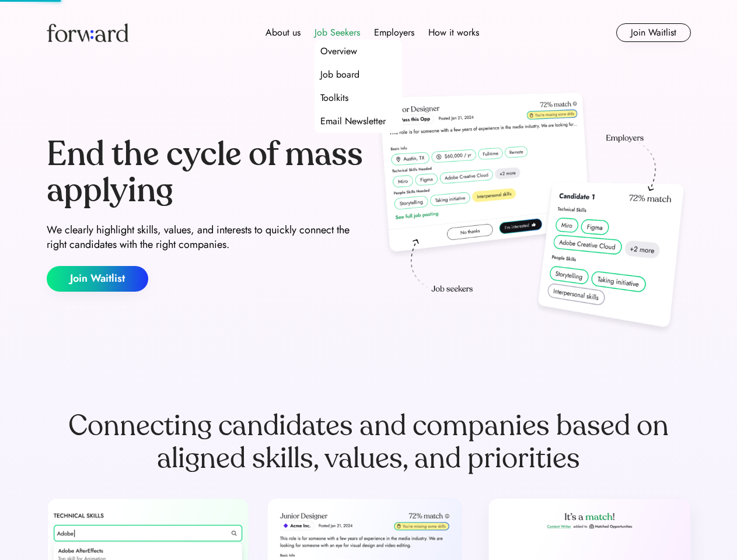  I want to click on div: Employers, so click(394, 33).